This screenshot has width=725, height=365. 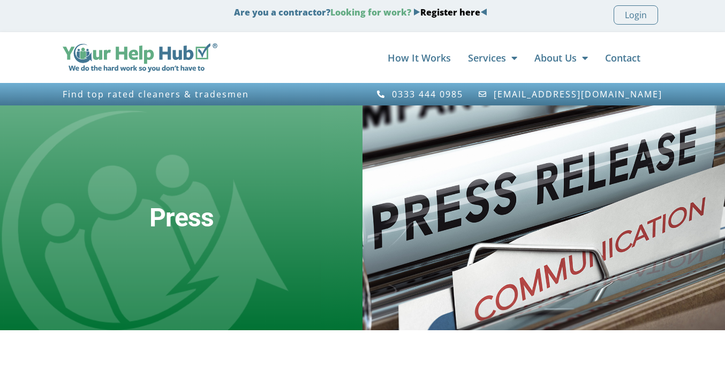 What do you see at coordinates (450, 12) in the screenshot?
I see `a: Register here` at bounding box center [450, 12].